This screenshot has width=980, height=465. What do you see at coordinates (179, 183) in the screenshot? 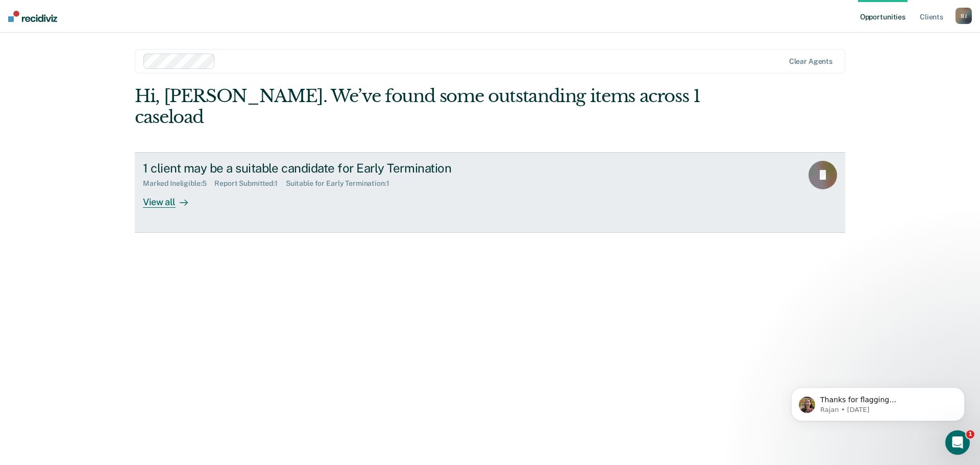
I see `div: Marked Ineligible : 5` at bounding box center [179, 183].